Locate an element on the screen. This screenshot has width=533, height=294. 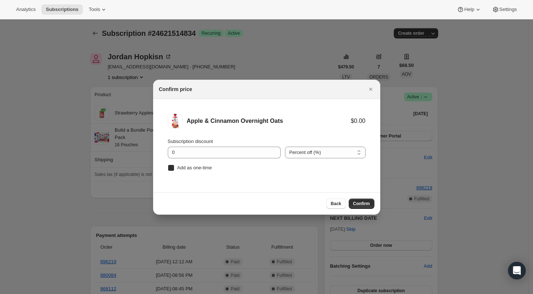
button: Subscriptions is located at coordinates (62, 10).